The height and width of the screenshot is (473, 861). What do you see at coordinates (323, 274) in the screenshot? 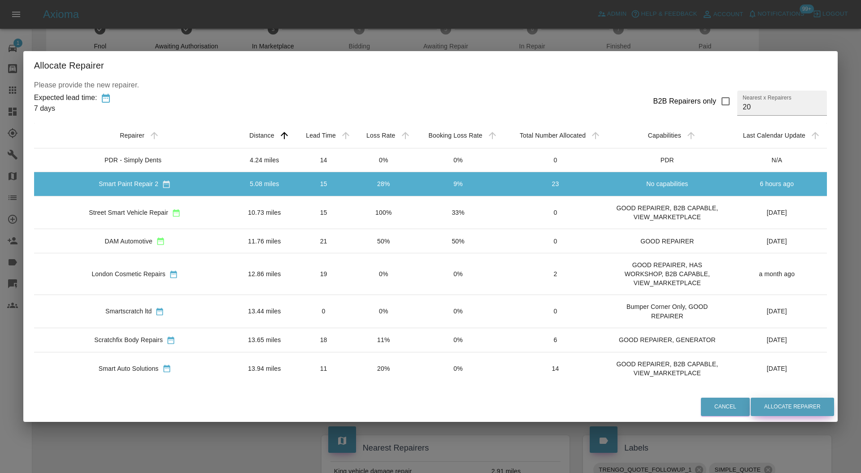
I see `td: 19` at bounding box center [323, 274].